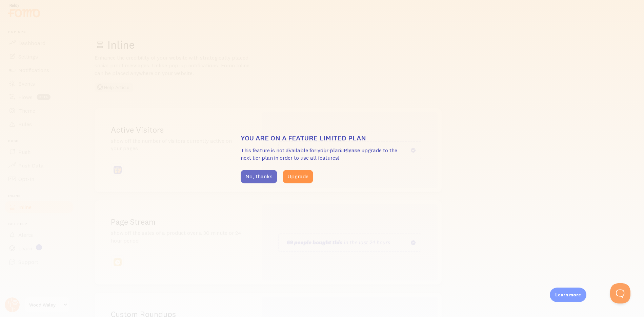  I want to click on button: No, thanks, so click(259, 177).